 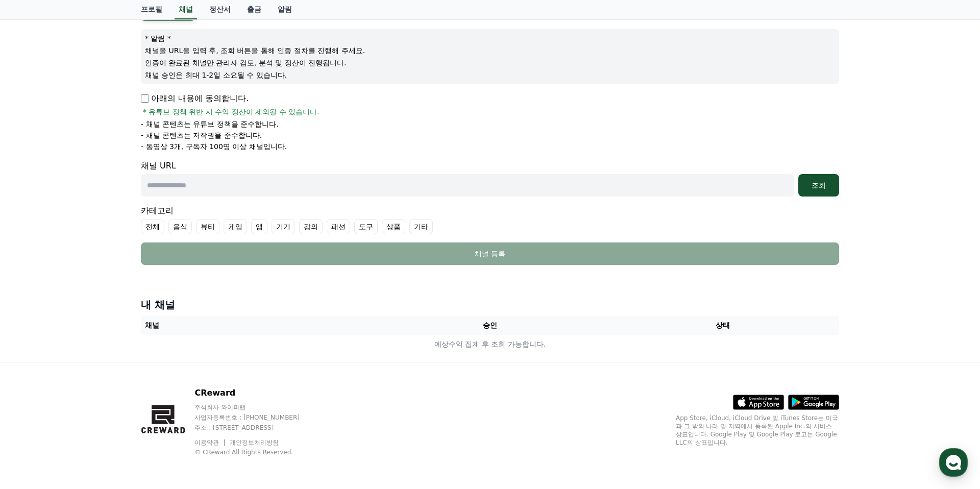 What do you see at coordinates (490, 63) in the screenshot?
I see `p: 인증이 완료된 채널만 관리자 검토, 분석 및 정산이 진행됩니다.` at bounding box center [490, 63].